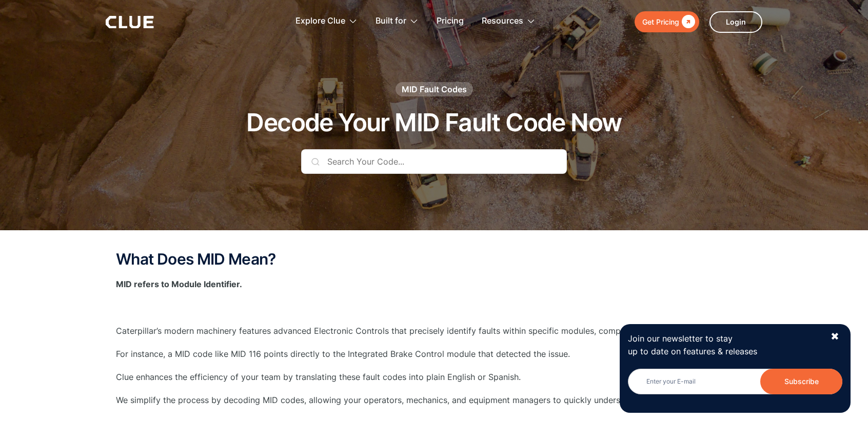  What do you see at coordinates (434, 400) in the screenshot?
I see `p: We simplify the process by decoding MID codes, allowing your operators, mechanics, and equipment ...` at bounding box center [434, 400].